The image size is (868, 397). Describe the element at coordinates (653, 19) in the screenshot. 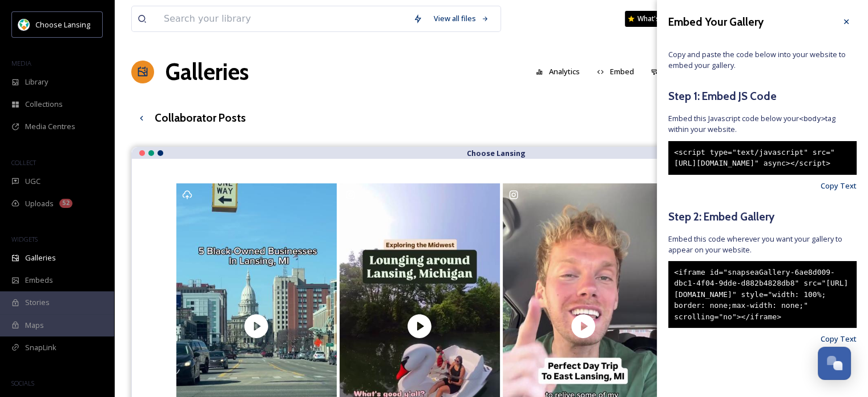

I see `a: What's New` at that location.